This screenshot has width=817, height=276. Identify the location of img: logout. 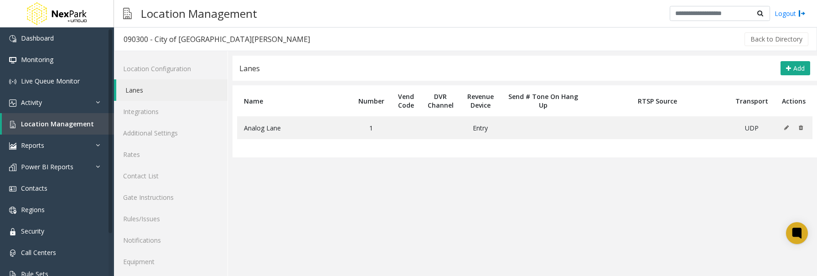
(801, 13).